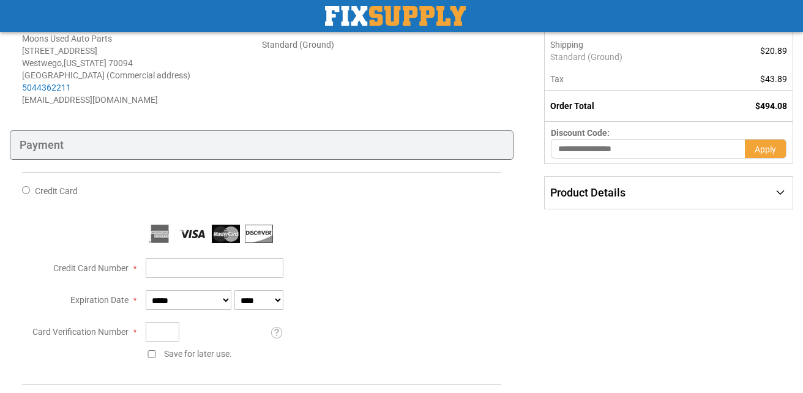 The image size is (803, 393). What do you see at coordinates (382, 45) in the screenshot?
I see `div: Standard (Ground)` at bounding box center [382, 45].